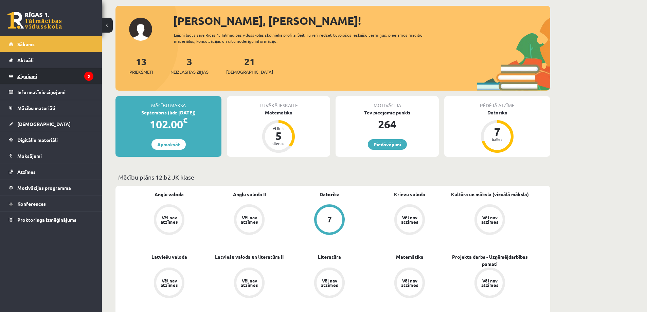 This screenshot has width=647, height=312. I want to click on div: 264, so click(387, 124).